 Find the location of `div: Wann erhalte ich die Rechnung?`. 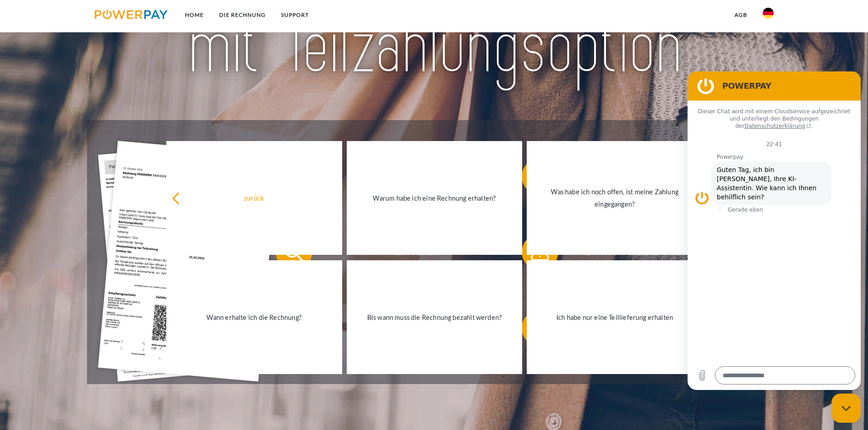

div: Wann erhalte ich die Rechnung? is located at coordinates (254, 317).